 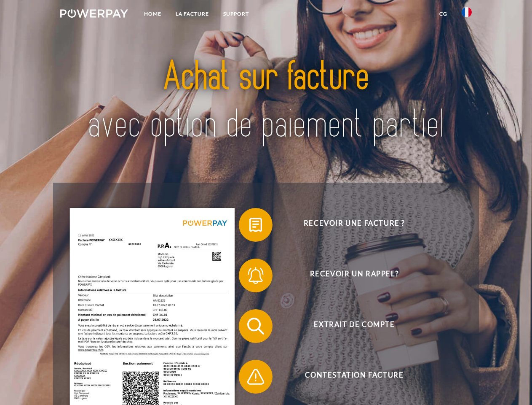 I want to click on span: Recevoir une facture ?, so click(x=354, y=225).